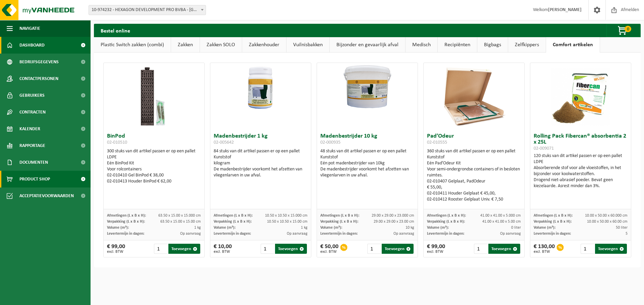 This screenshot has height=305, width=644. Describe the element at coordinates (622, 228) in the screenshot. I see `span: 50 liter` at that location.